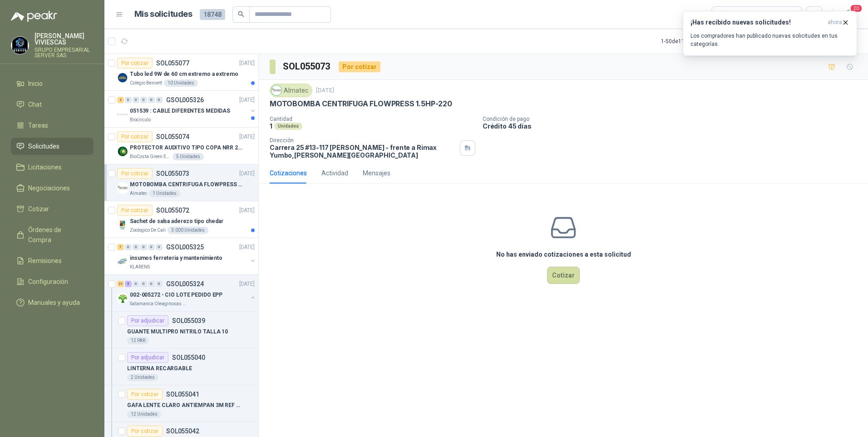  Describe the element at coordinates (183, 394) in the screenshot. I see `p: SOL055041` at that location.